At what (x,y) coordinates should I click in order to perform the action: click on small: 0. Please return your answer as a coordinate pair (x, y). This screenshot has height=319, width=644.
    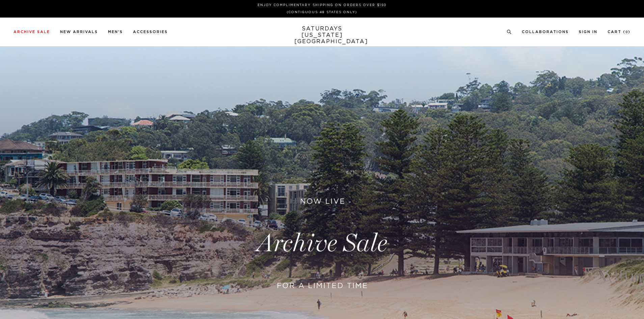
    Looking at the image, I should click on (626, 32).